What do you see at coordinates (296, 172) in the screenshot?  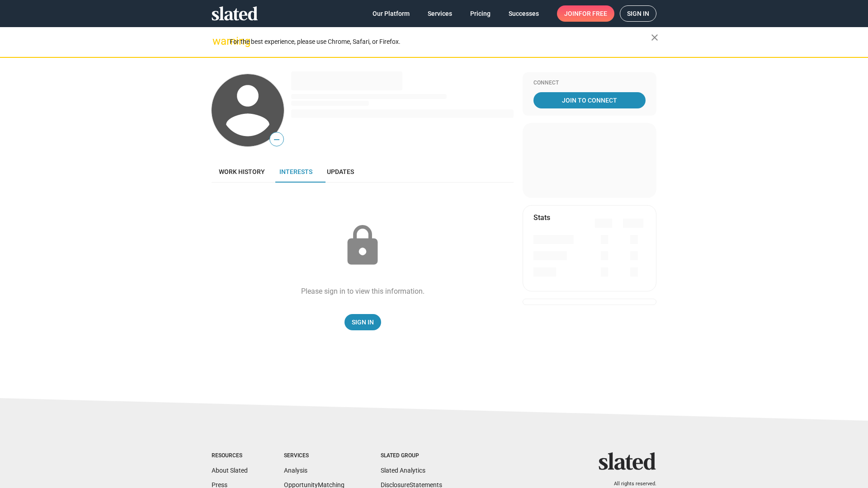 I see `span: Interests` at bounding box center [296, 172].